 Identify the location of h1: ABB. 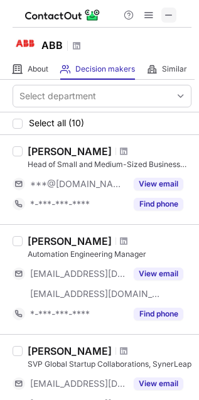
(52, 45).